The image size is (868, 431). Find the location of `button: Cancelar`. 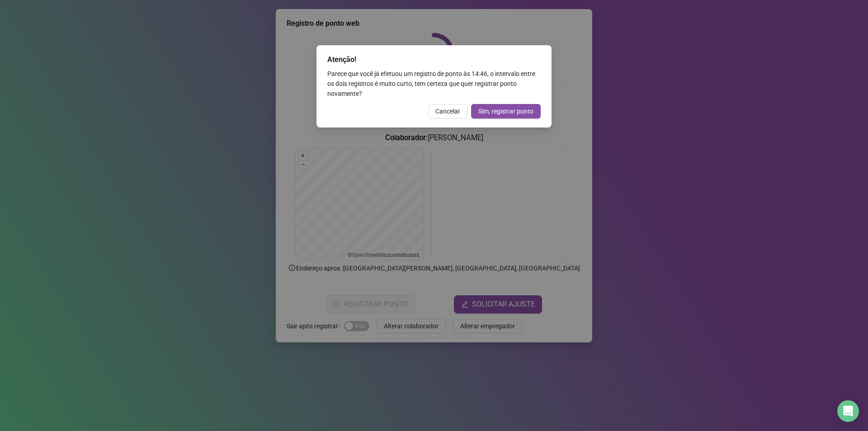

button: Cancelar is located at coordinates (448, 111).